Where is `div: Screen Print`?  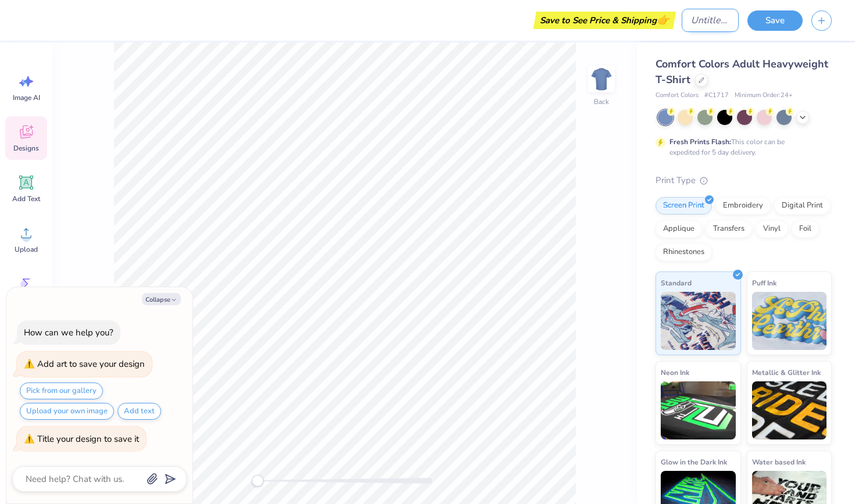
div: Screen Print is located at coordinates (683, 206).